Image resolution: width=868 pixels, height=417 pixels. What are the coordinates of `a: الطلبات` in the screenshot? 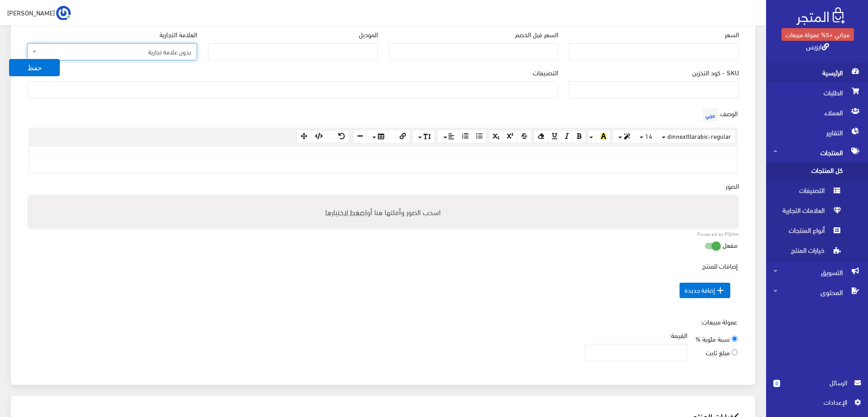 It's located at (817, 92).